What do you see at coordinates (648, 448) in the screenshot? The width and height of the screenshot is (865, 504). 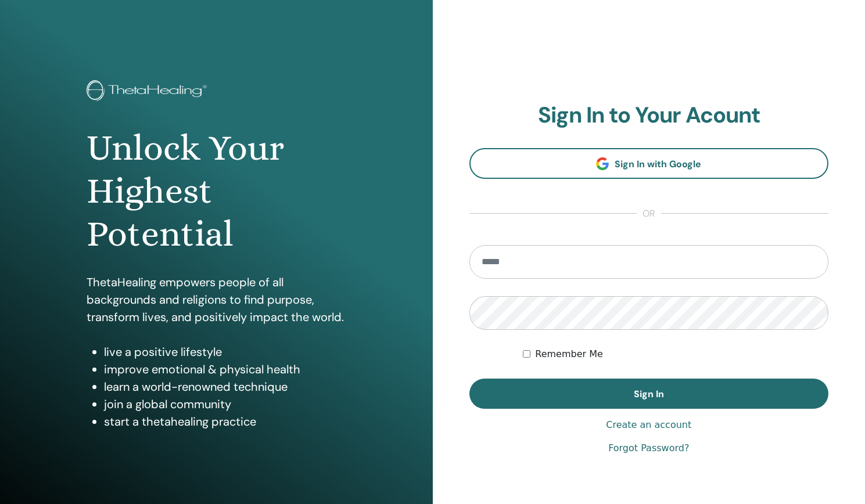 I see `a: Forgot Password?` at bounding box center [648, 448].